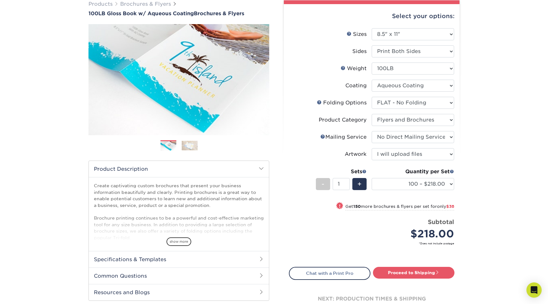 The width and height of the screenshot is (548, 304). Describe the element at coordinates (179, 259) in the screenshot. I see `h2: Specifications & Templates` at that location.